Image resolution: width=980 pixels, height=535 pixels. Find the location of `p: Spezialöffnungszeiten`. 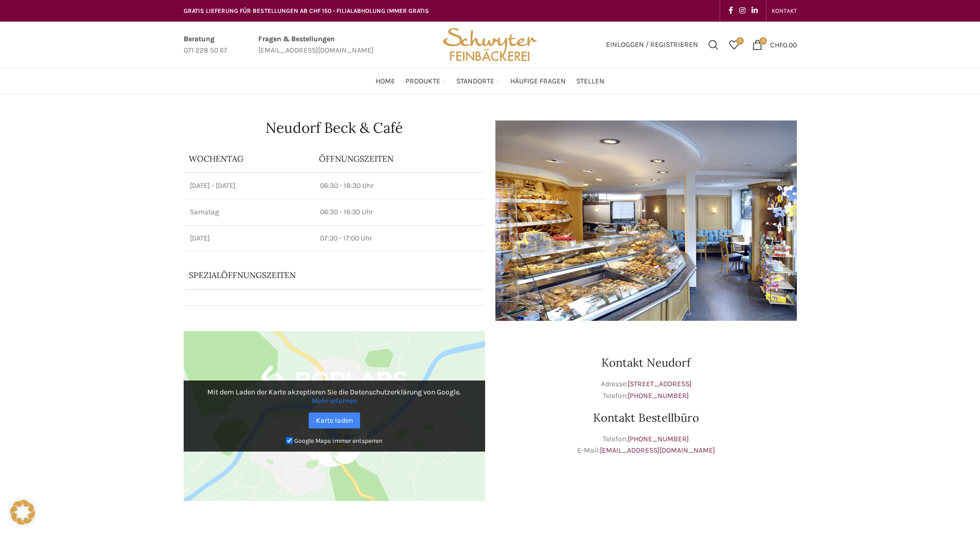

p: Spezialöffnungszeiten is located at coordinates (320, 274).